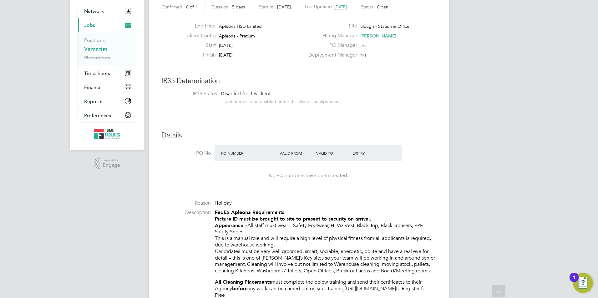  What do you see at coordinates (231, 225) in the screenshot?
I see `strong: Appearance –` at bounding box center [231, 225].